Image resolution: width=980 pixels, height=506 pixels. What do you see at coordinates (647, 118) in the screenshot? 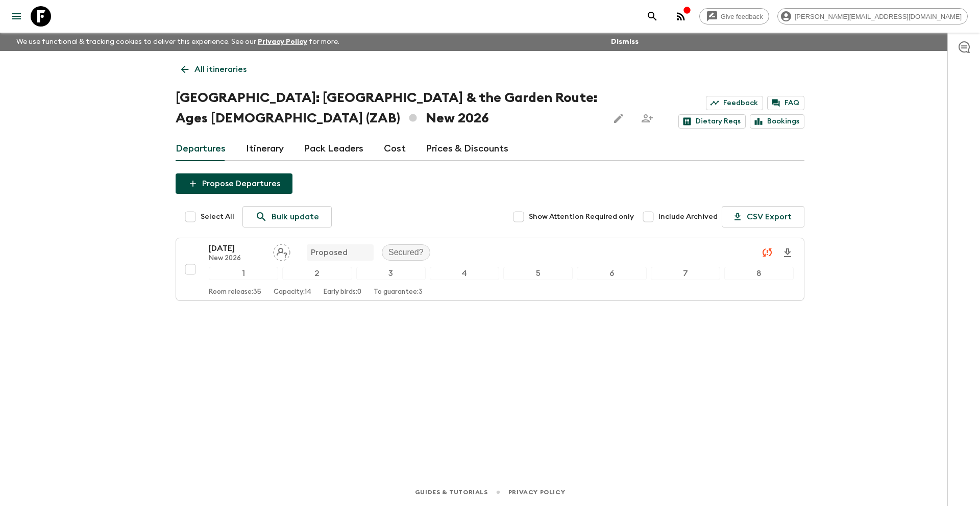
I see `span: Share this itinerary` at bounding box center [647, 118].